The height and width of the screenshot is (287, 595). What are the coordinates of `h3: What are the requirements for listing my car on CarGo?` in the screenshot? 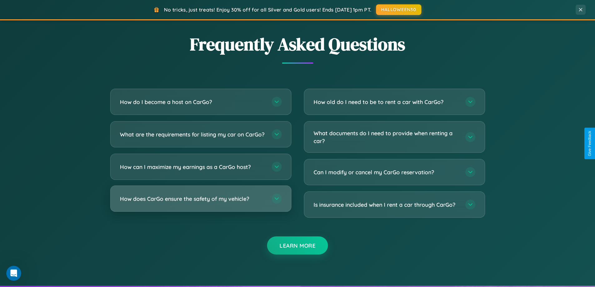 It's located at (193, 134).